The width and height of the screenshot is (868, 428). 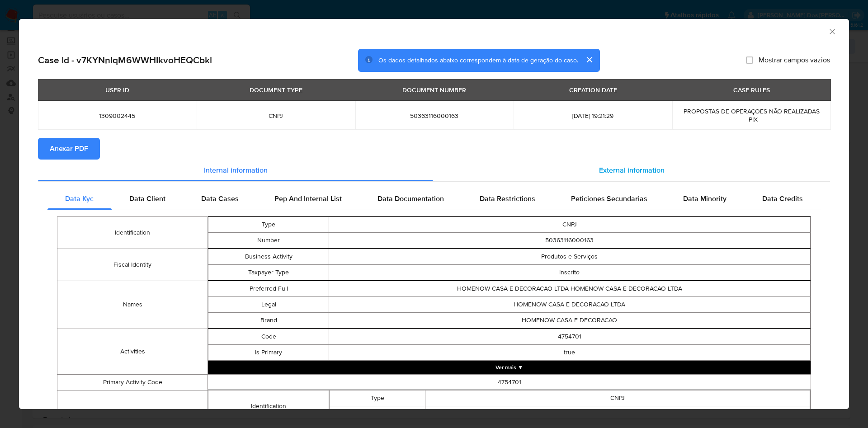 I want to click on h2: Case Id - v7KYNnIqM6WWHIkvoHEQCbkl, so click(x=125, y=60).